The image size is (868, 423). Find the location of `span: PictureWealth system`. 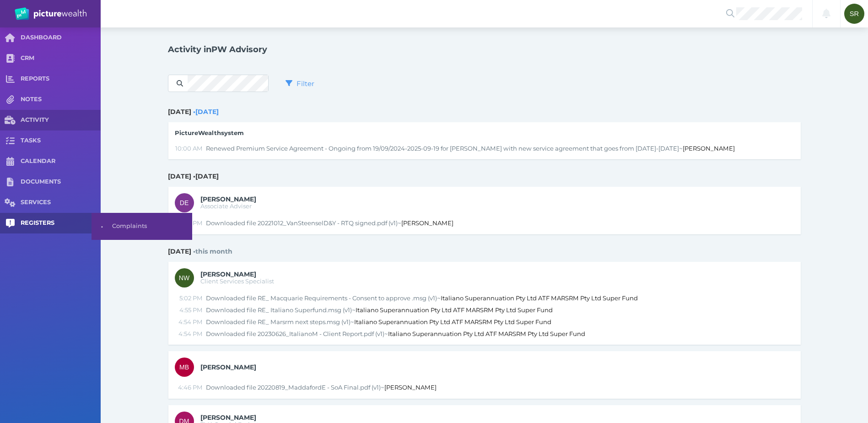

span: PictureWealth system is located at coordinates (209, 133).